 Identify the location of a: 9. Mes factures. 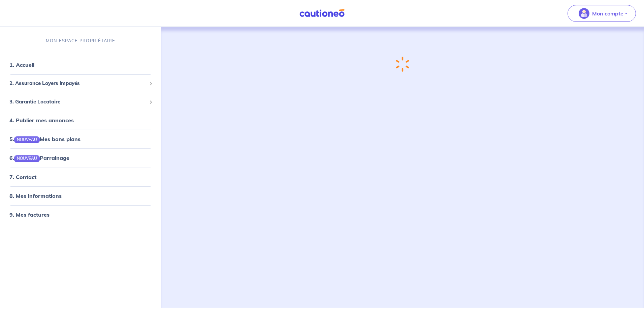
(29, 215).